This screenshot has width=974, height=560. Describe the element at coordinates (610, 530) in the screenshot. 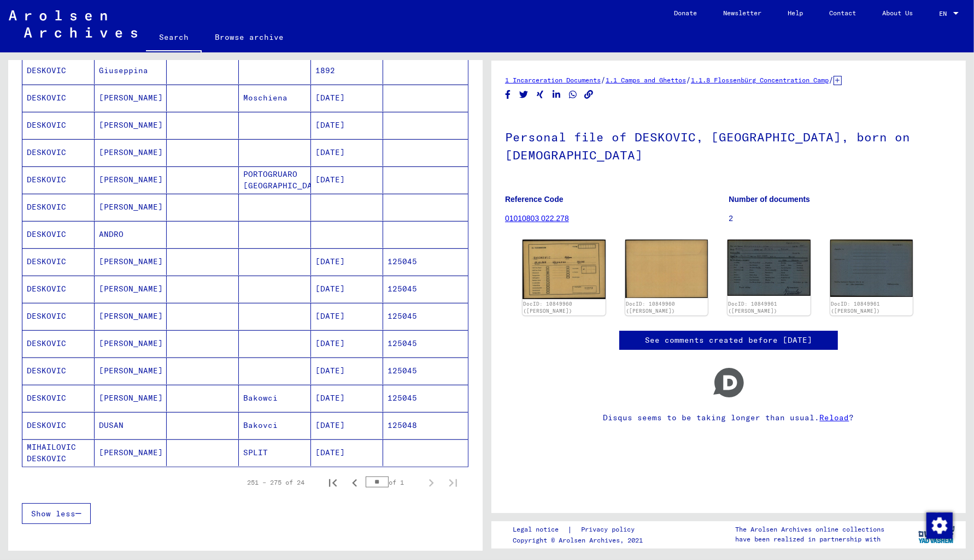

I see `a: Privacy policy` at that location.